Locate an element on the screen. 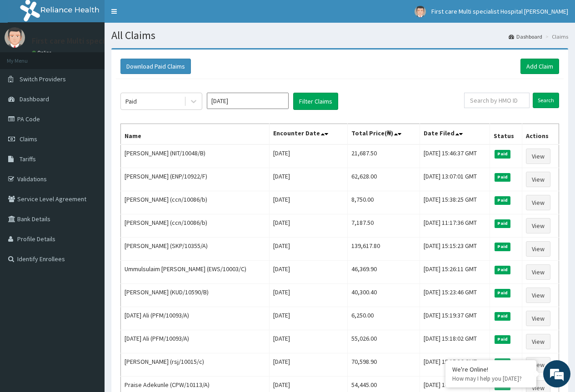 This screenshot has width=575, height=392. th: Status is located at coordinates (505, 134).